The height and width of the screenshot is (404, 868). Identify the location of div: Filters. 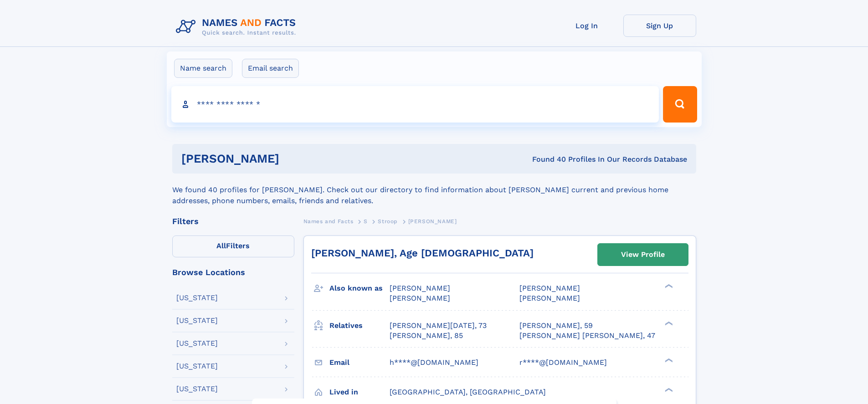
(233, 221).